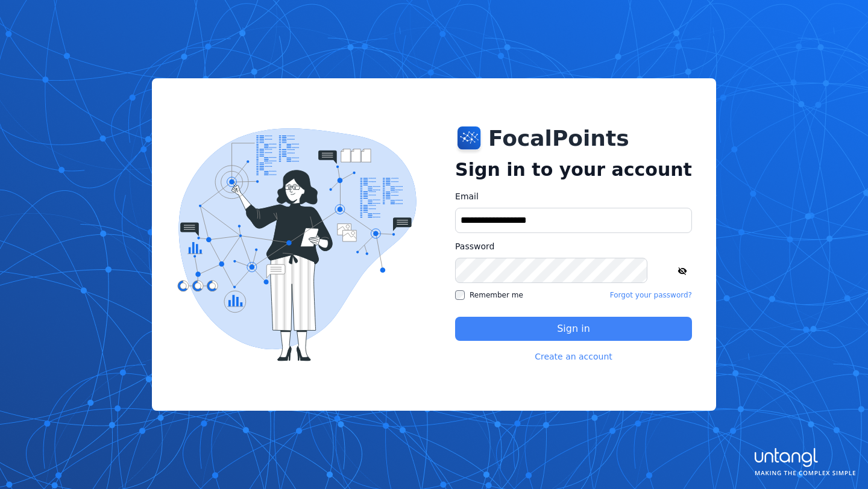 This screenshot has height=489, width=868. What do you see at coordinates (573, 246) in the screenshot?
I see `label: Password` at bounding box center [573, 246].